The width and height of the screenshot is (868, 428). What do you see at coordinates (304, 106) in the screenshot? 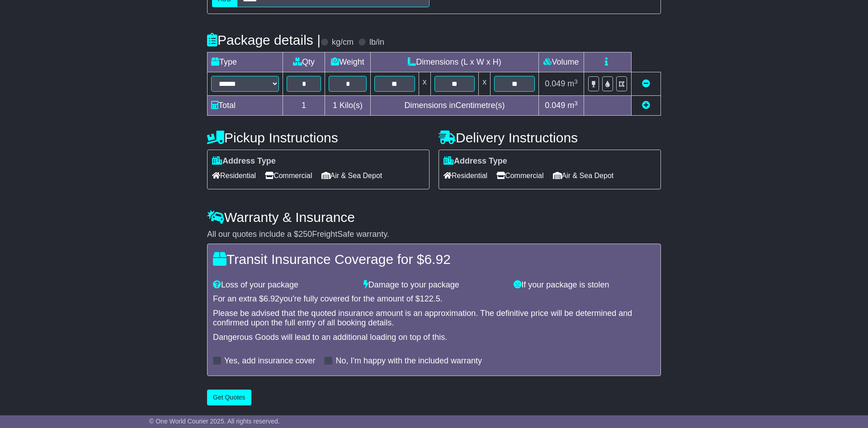
I see `td: 1` at bounding box center [304, 106].